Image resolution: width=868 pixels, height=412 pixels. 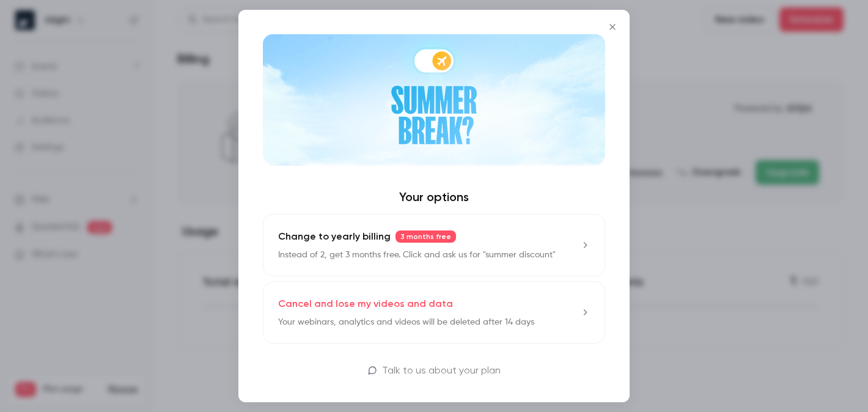 What do you see at coordinates (434, 197) in the screenshot?
I see `h4: Your options` at bounding box center [434, 197].